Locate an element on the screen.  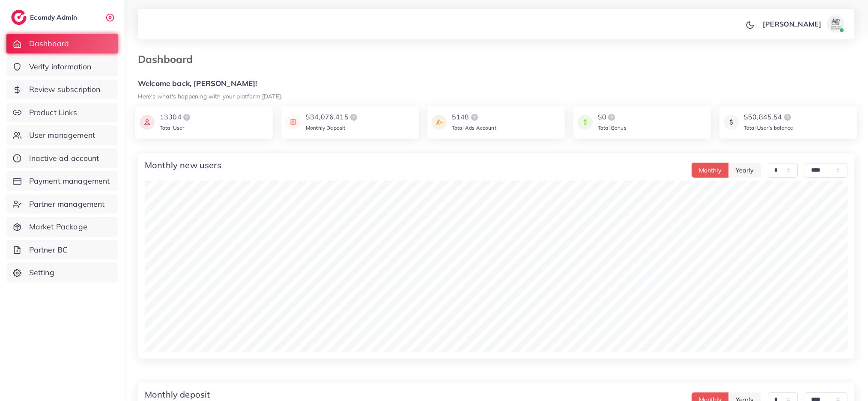
span: Payment management is located at coordinates (69, 181).